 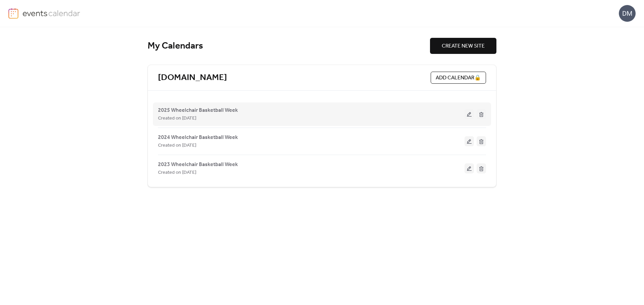 I want to click on a: 2023 Wheelchair Basketball Week, so click(x=198, y=164).